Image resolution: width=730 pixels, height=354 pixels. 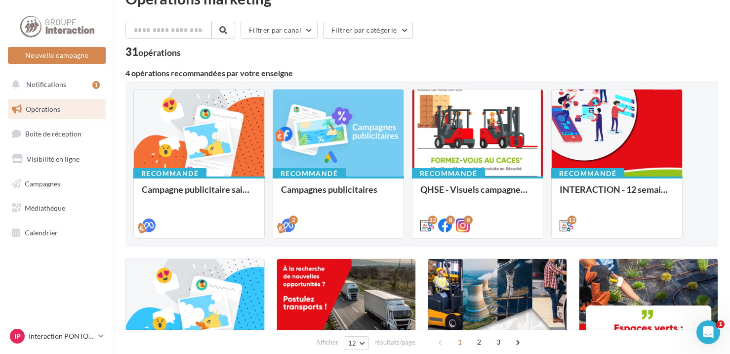 I want to click on button: Filtrer par catégorie, so click(x=368, y=30).